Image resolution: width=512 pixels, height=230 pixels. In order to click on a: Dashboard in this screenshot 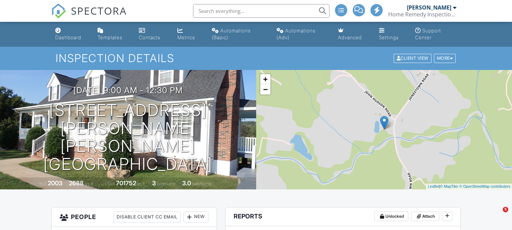, I will do `click(71, 34)`.